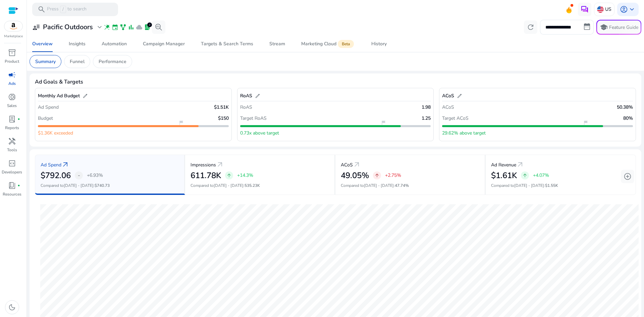 The height and width of the screenshot is (317, 644). I want to click on div: 2, so click(150, 25).